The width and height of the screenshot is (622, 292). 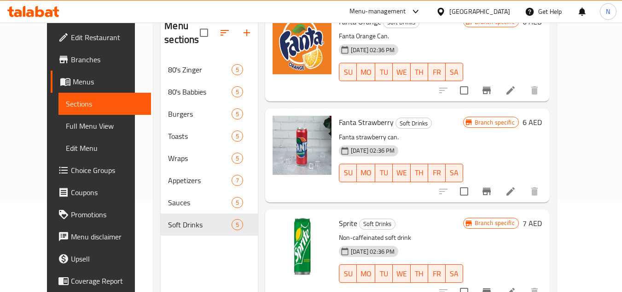 I want to click on div: 80's Babbies, so click(x=200, y=92).